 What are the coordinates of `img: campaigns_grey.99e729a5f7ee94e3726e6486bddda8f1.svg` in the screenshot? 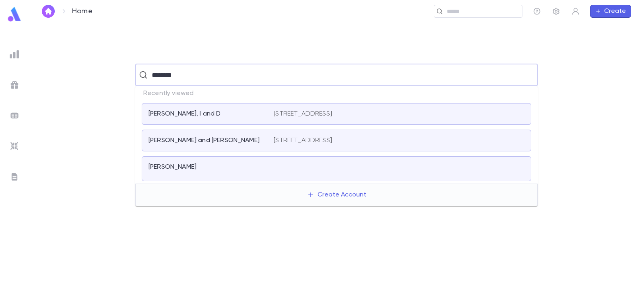 It's located at (14, 85).